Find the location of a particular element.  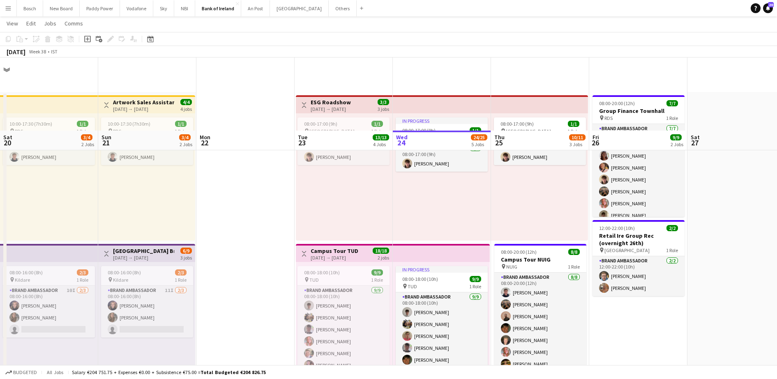

span: 08:00-16:00 (8h) is located at coordinates (124, 272).